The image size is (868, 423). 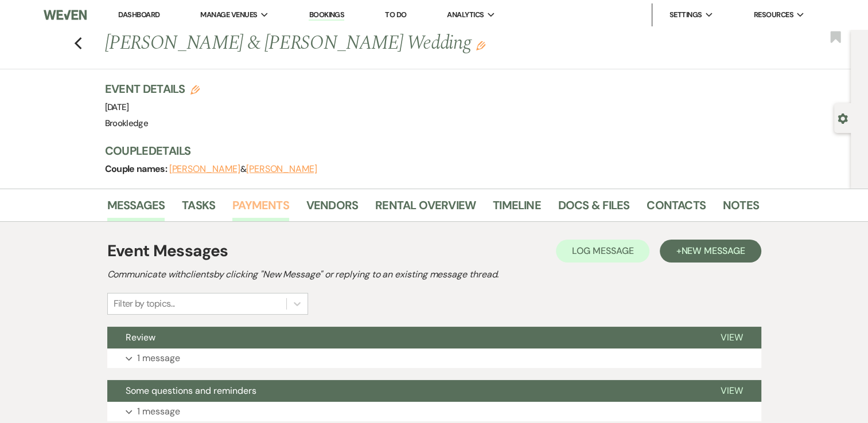 What do you see at coordinates (332, 209) in the screenshot?
I see `a: Vendors` at bounding box center [332, 209].